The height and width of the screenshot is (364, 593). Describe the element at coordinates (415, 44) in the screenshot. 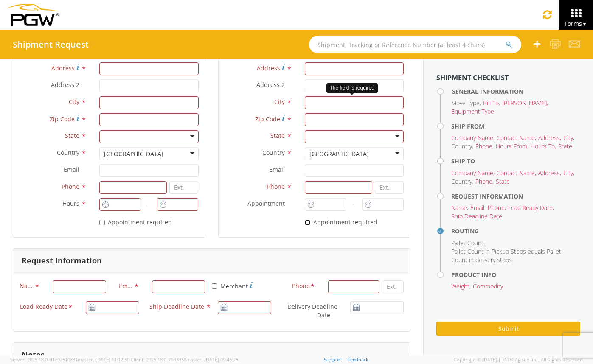

I see `input: Shipment, Tracking or Reference Number (at least 4 chars)` at that location.